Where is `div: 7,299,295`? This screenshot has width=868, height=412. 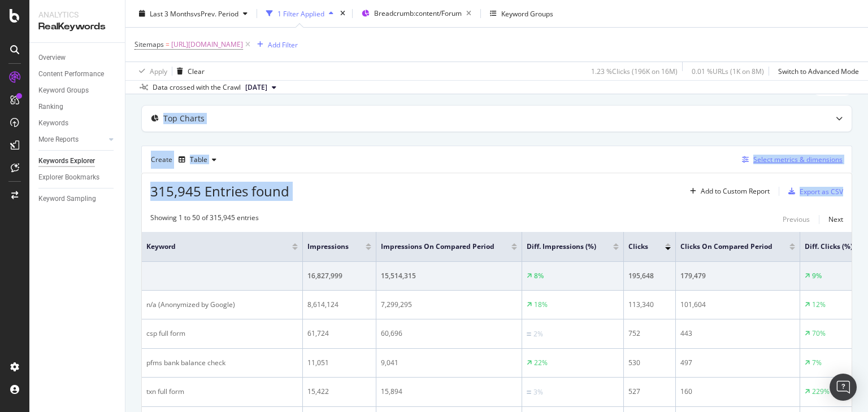 div: 7,299,295 is located at coordinates (449, 305).